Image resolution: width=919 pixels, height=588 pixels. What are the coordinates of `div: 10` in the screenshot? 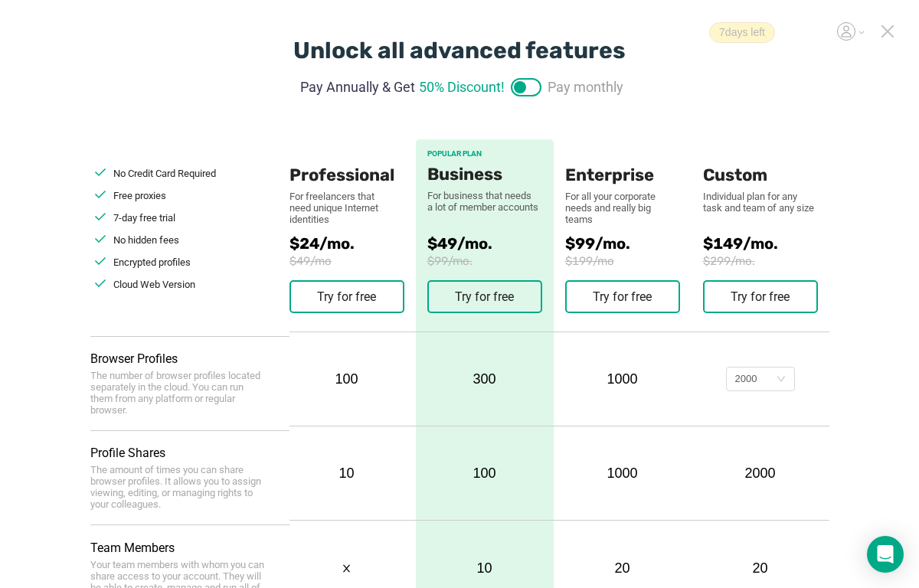 It's located at (347, 473).